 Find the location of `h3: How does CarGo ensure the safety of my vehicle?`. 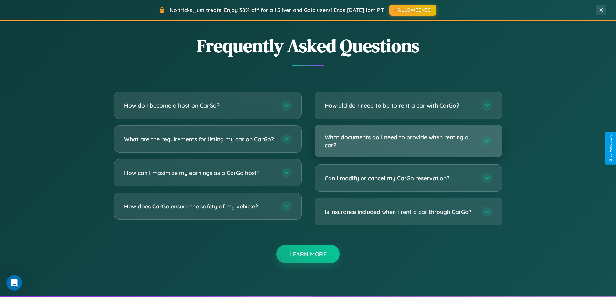

h3: How does CarGo ensure the safety of my vehicle? is located at coordinates (199, 206).